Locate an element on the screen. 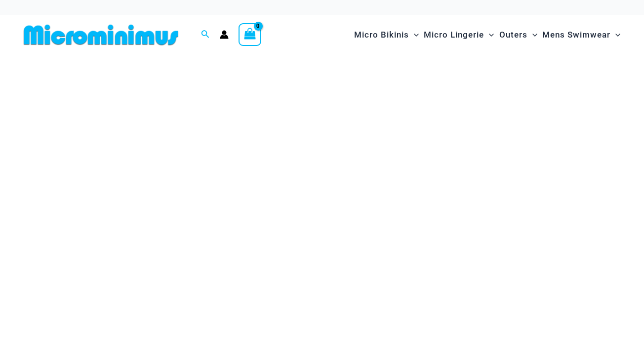 This screenshot has height=338, width=644. a: Micro LingerieMenu ToggleMenu Toggle is located at coordinates (459, 34).